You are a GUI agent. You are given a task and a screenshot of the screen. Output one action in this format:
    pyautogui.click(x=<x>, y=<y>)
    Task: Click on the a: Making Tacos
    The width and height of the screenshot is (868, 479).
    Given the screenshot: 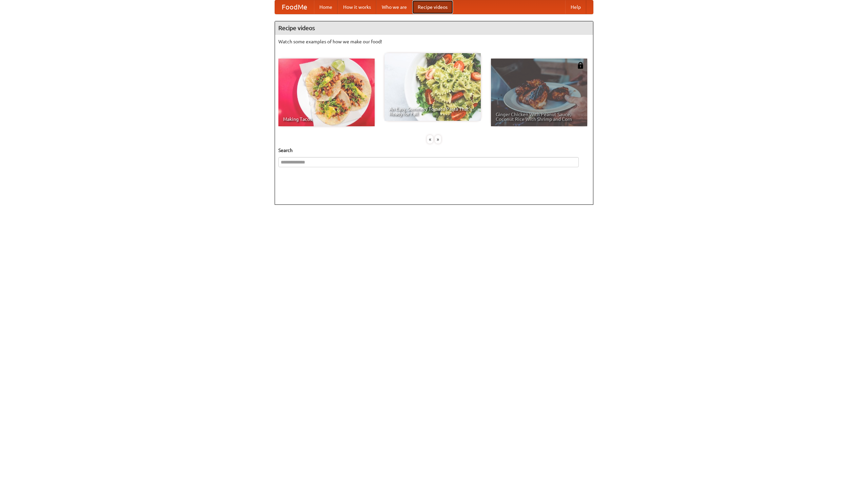 What is the action you would take?
    pyautogui.click(x=326, y=93)
    